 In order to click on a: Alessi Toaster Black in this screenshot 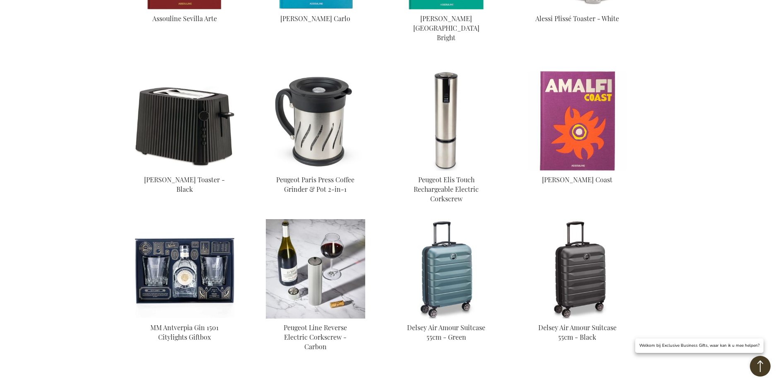, I will do `click(185, 169)`.